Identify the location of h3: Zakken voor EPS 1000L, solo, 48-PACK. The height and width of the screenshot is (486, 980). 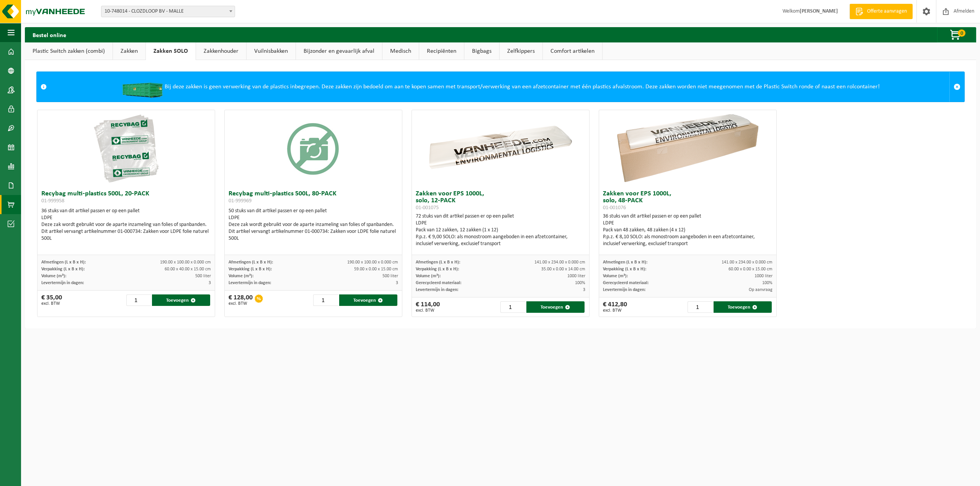
(688, 201).